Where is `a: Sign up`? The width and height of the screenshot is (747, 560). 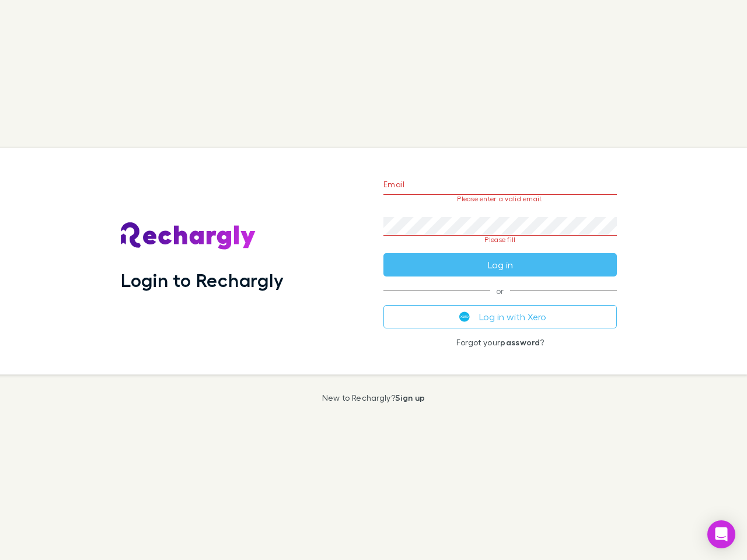
a: Sign up is located at coordinates (410, 397).